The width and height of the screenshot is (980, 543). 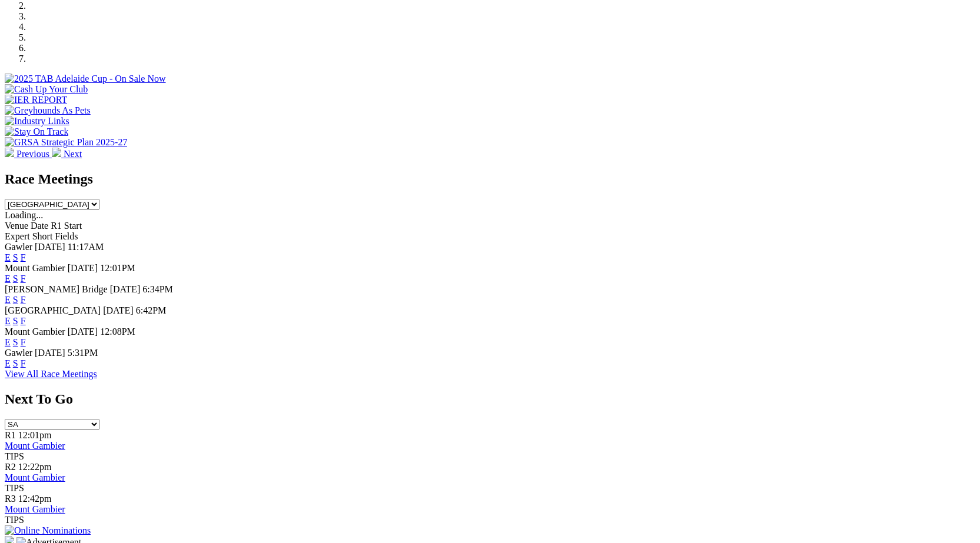 What do you see at coordinates (50, 373) in the screenshot?
I see `a: View All Race Meetings` at bounding box center [50, 373].